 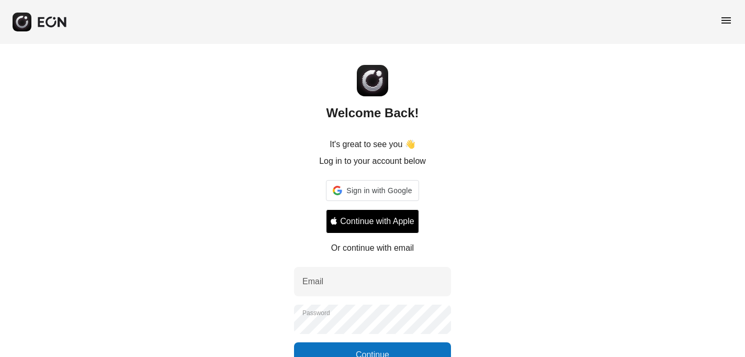 What do you see at coordinates (313, 282) in the screenshot?
I see `label: Email` at bounding box center [313, 282].